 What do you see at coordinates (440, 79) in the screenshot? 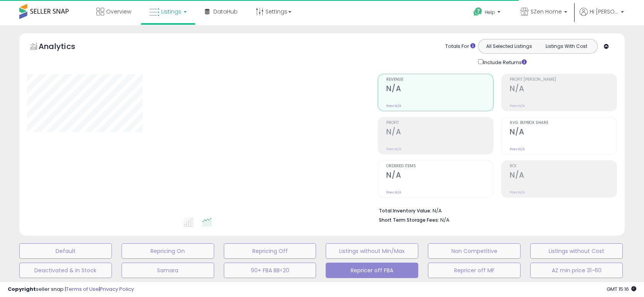
I see `span: Revenue` at bounding box center [440, 79].